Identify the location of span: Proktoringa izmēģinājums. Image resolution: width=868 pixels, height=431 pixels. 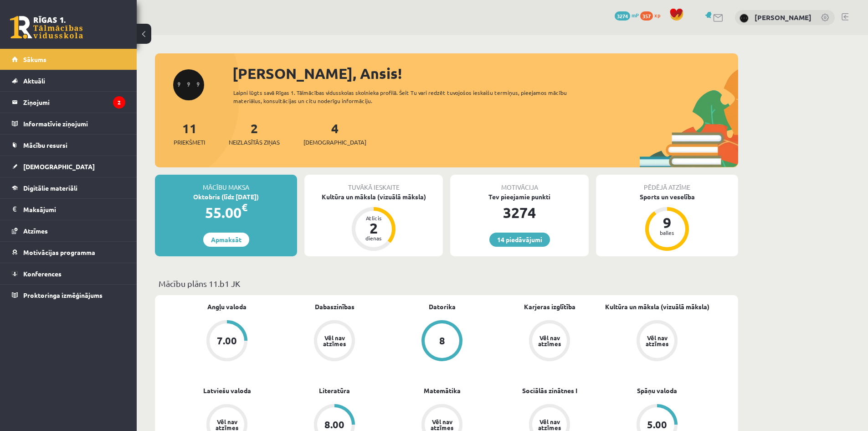
(63, 295).